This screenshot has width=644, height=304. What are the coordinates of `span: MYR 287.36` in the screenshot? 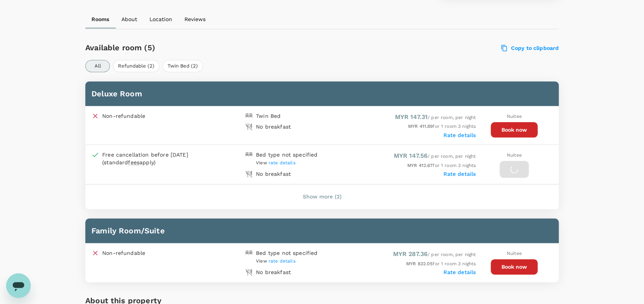 It's located at (410, 253).